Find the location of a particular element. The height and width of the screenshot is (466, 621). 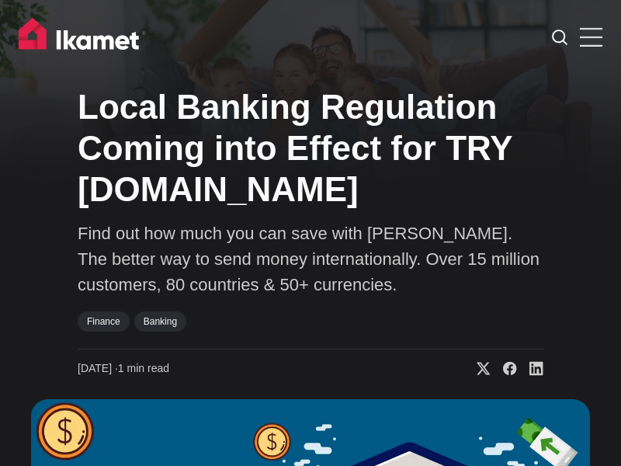

a: Share on Facebook is located at coordinates (504, 369).